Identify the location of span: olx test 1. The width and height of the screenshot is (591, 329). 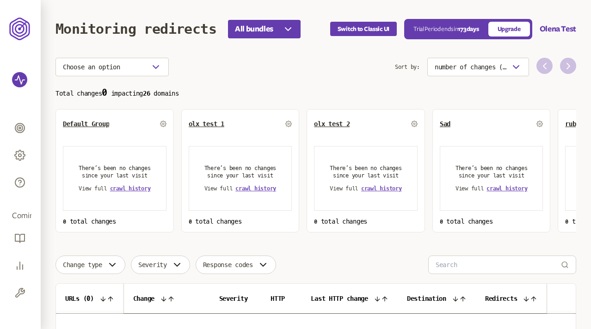
(206, 124).